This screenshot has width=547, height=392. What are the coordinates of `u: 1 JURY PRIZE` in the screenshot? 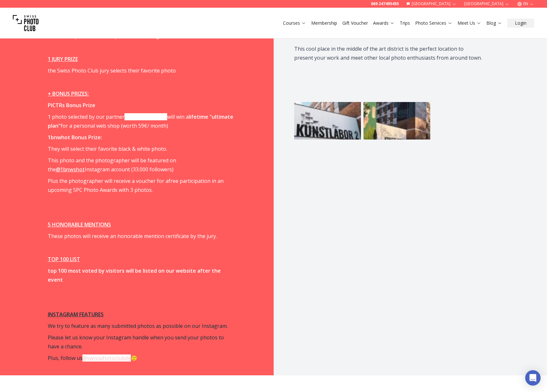 It's located at (63, 59).